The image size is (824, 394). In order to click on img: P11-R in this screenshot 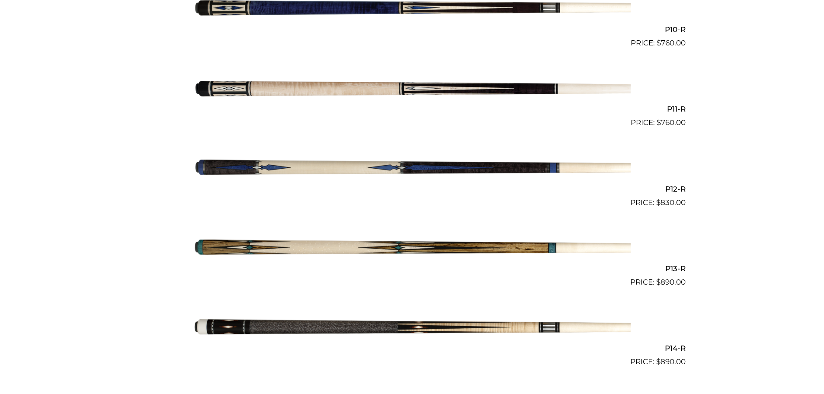, I will do `click(412, 89)`.